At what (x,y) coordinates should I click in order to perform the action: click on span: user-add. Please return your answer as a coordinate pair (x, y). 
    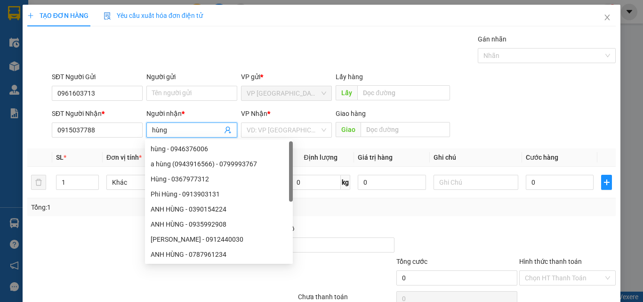
    Looking at the image, I should click on (228, 130).